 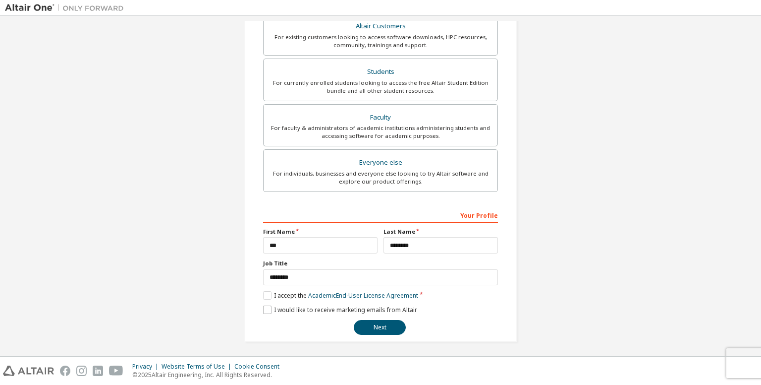 What do you see at coordinates (340, 309) in the screenshot?
I see `label: I would like to receive marketing emails from Altair` at bounding box center [340, 309].